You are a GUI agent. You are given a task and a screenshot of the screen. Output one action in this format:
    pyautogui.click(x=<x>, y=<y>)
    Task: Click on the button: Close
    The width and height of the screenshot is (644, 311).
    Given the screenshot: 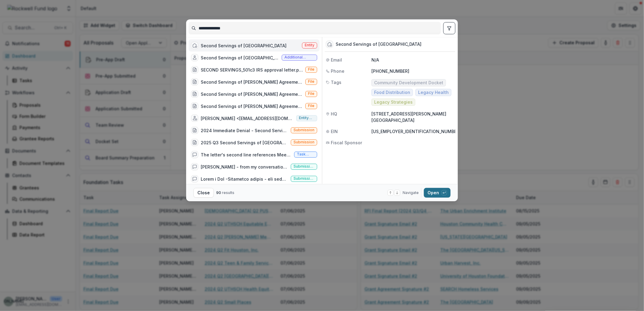 What is the action you would take?
    pyautogui.click(x=204, y=193)
    